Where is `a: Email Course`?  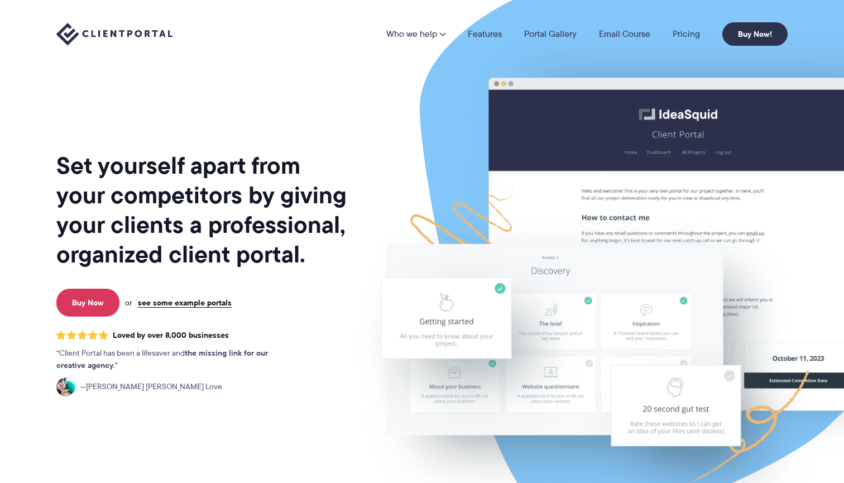 a: Email Course is located at coordinates (625, 34).